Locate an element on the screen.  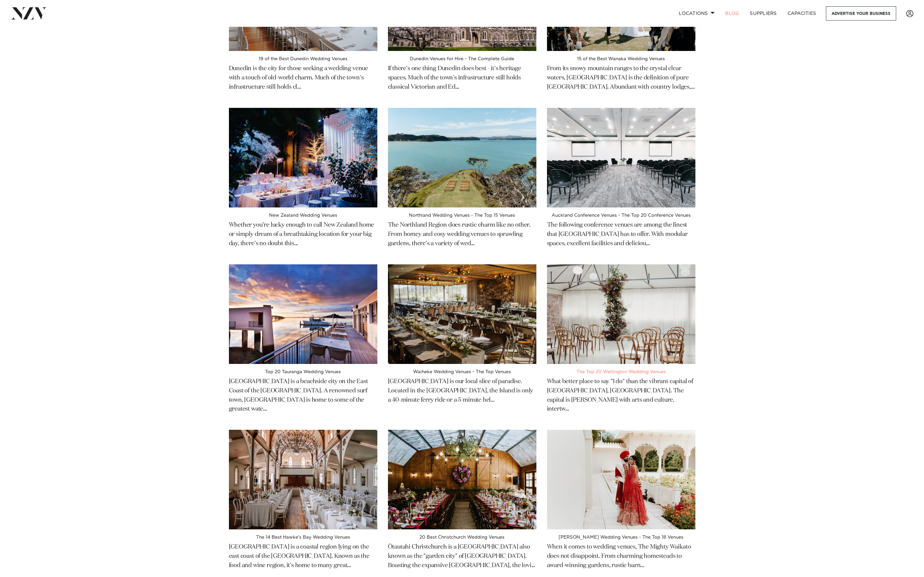
p: Whether you’re lucky enough to call New Zealand home or simply dream of a breathtaking location f... is located at coordinates (303, 233).